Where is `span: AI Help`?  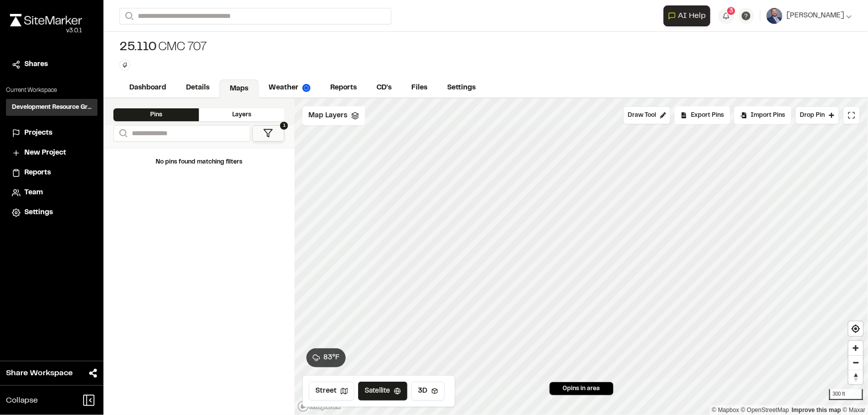
span: AI Help is located at coordinates (691, 16).